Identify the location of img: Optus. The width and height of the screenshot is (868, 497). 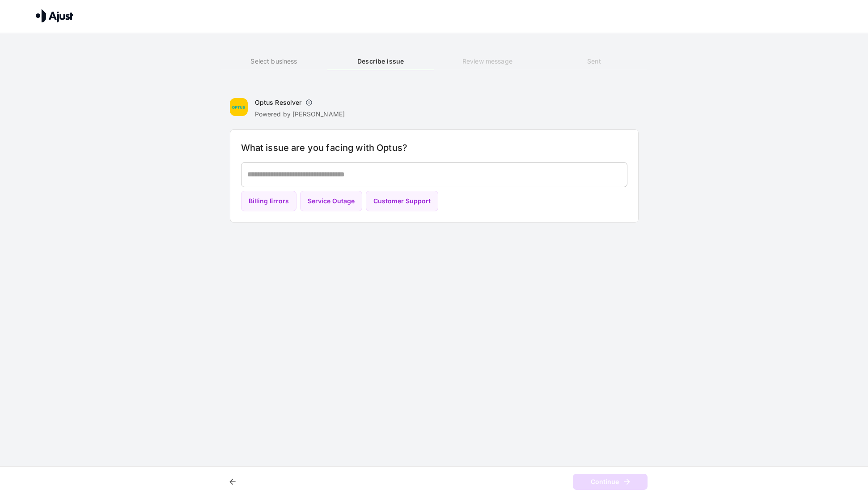
(239, 107).